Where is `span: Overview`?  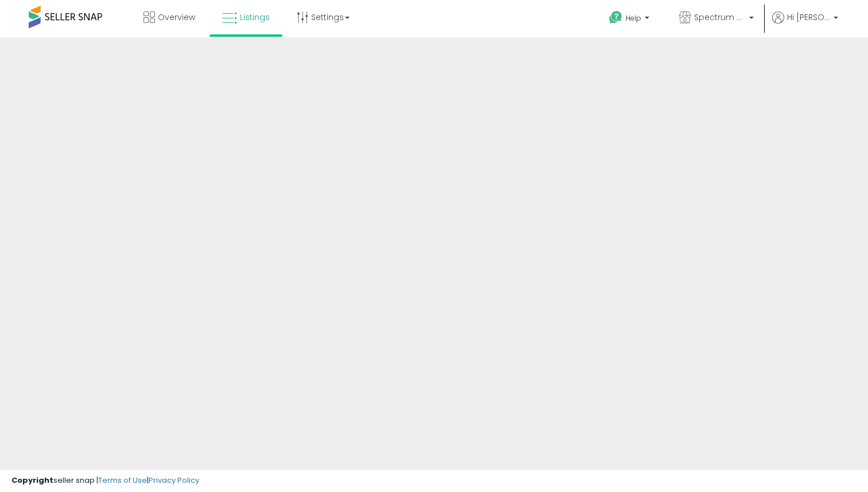 span: Overview is located at coordinates (176, 17).